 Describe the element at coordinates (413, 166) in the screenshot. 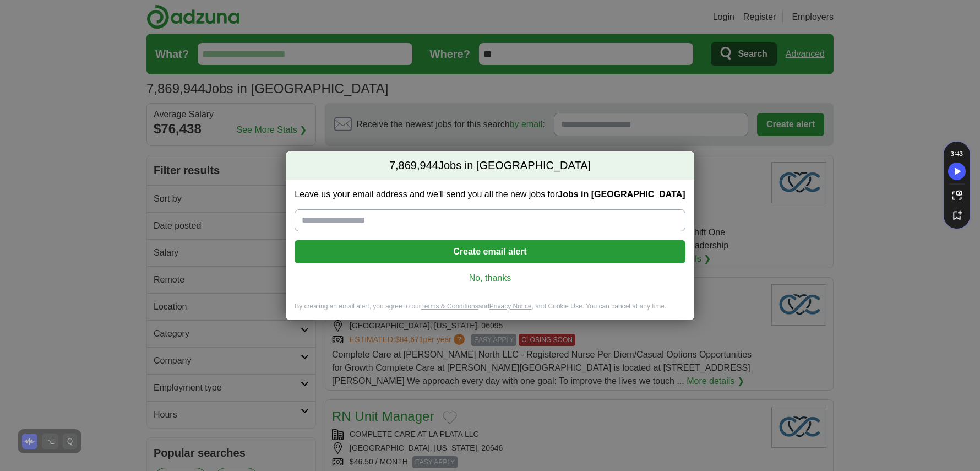

I see `span: 7,869,944` at that location.